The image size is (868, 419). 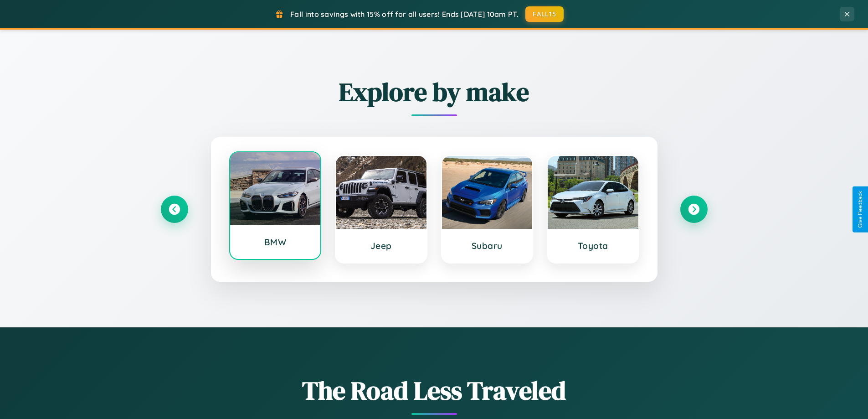 What do you see at coordinates (434, 91) in the screenshot?
I see `h2: Explore by make` at bounding box center [434, 91].